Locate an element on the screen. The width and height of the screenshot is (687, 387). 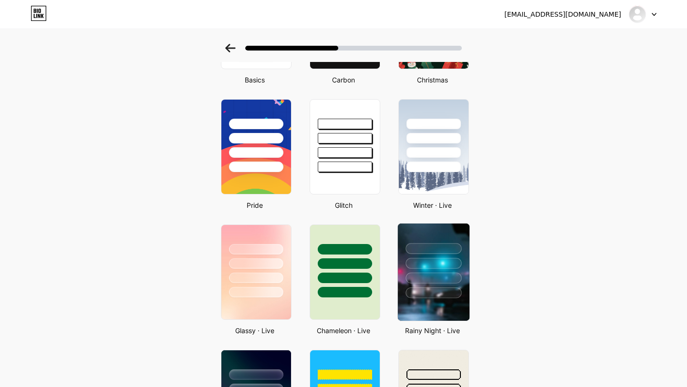
div: Chameleon · Live is located at coordinates (343, 330).